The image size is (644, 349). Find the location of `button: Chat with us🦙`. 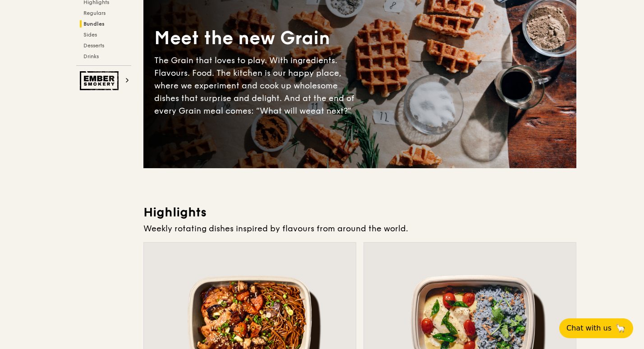

button: Chat with us🦙 is located at coordinates (596, 328).